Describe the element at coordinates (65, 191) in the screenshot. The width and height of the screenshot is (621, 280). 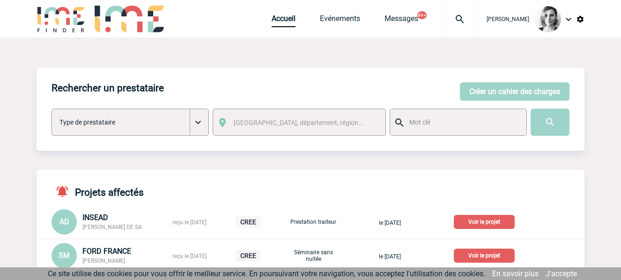
I see `img: notifications-active-24-px-r.png` at that location.